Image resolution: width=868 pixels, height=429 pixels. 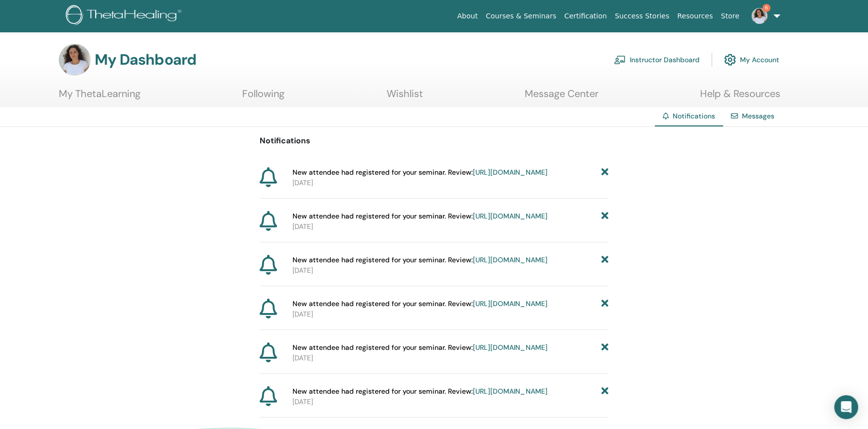 What do you see at coordinates (405, 97) in the screenshot?
I see `a: Wishlist` at bounding box center [405, 97].